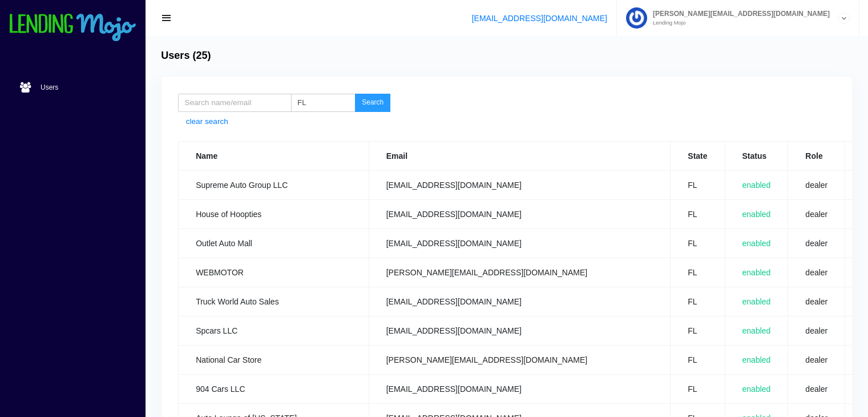 The width and height of the screenshot is (868, 417). Describe the element at coordinates (697, 156) in the screenshot. I see `th: State` at that location.